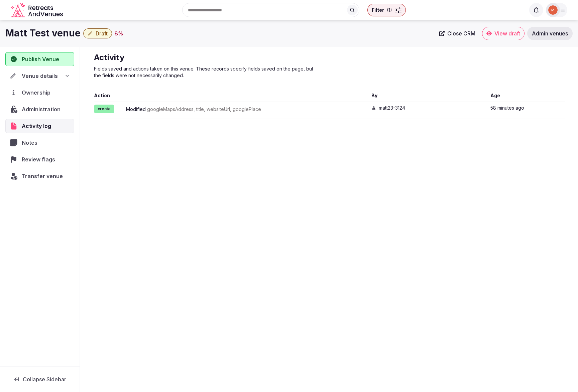  What do you see at coordinates (37, 93) in the screenshot?
I see `span: Ownership` at bounding box center [37, 93].